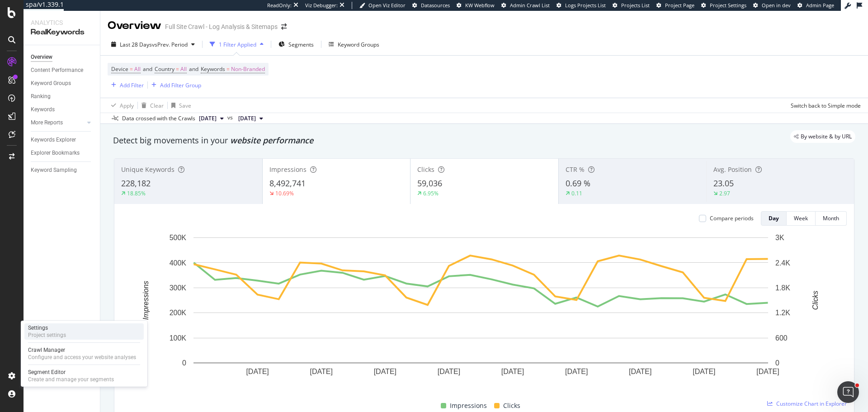 This screenshot has width=868, height=412. I want to click on a: Admin Crawl List, so click(525, 5).